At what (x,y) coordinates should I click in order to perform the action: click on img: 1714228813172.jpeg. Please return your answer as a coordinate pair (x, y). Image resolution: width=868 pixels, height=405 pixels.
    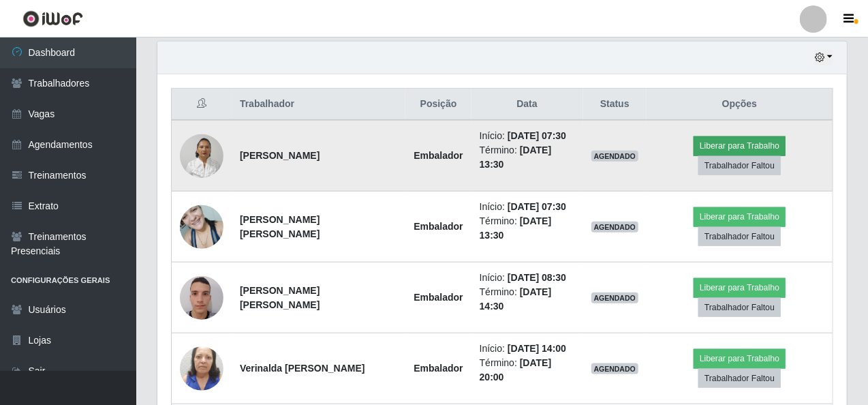
    Looking at the image, I should click on (202, 297).